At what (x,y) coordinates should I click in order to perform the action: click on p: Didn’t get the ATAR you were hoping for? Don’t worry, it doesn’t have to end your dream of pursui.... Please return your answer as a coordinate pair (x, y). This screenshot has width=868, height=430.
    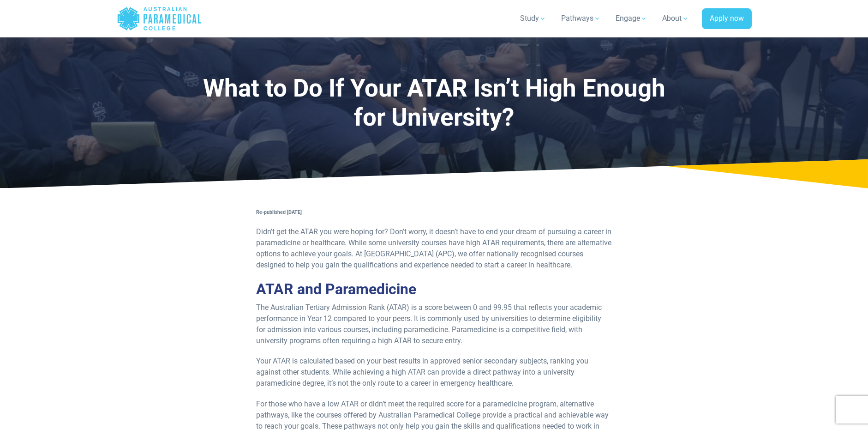
    Looking at the image, I should click on (434, 248).